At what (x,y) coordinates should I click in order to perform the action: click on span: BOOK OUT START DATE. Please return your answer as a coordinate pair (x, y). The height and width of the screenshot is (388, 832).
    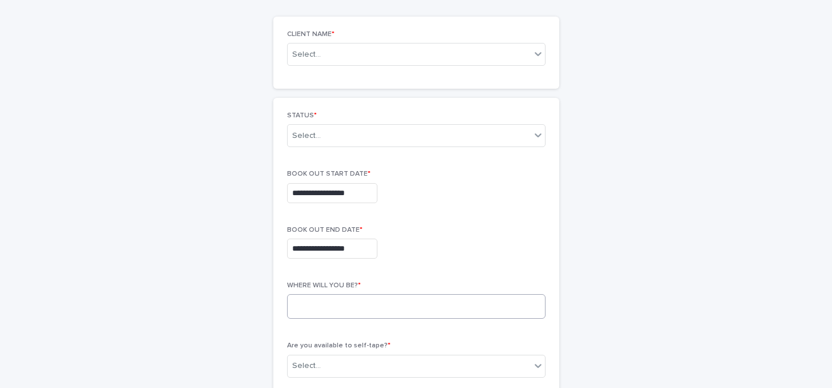
    Looking at the image, I should click on (329, 174).